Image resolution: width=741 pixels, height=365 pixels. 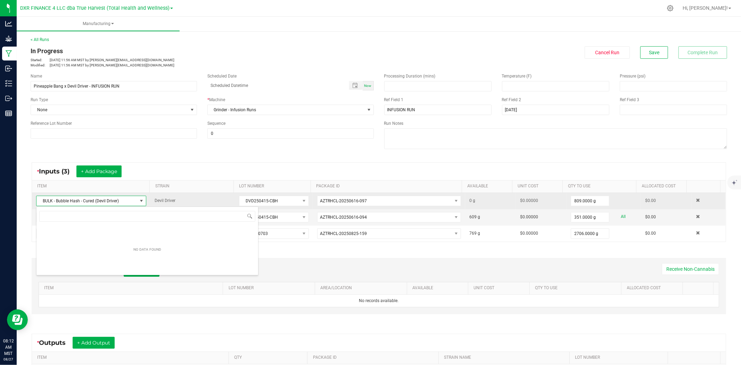 I want to click on inline-svg: Inbound, so click(x=9, y=68).